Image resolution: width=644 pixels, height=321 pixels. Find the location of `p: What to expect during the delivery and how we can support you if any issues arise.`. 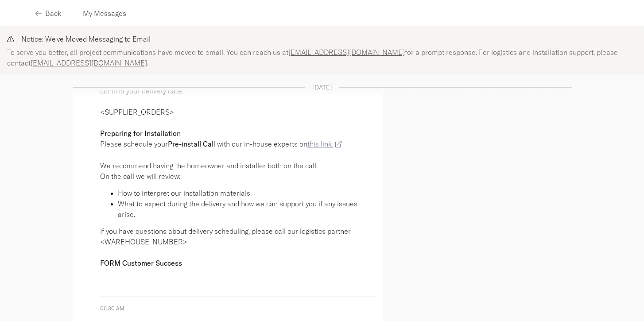

p: What to expect during the delivery and how we can support you if any issues arise. is located at coordinates (247, 209).